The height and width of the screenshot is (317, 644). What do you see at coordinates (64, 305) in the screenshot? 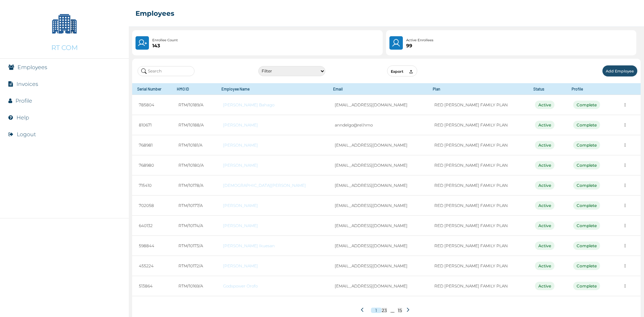
I see `img: RelianceHMO's Logo` at bounding box center [64, 305].